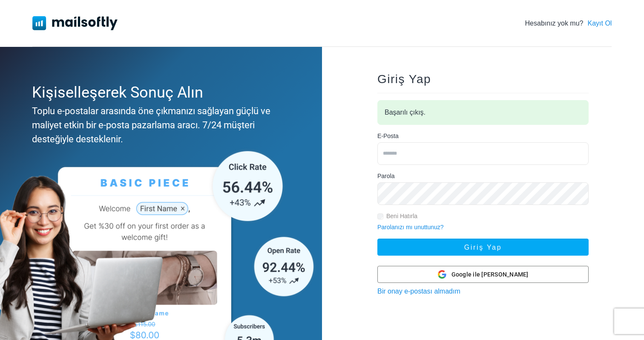 This screenshot has width=644, height=340. I want to click on span: Giriş Yap, so click(404, 79).